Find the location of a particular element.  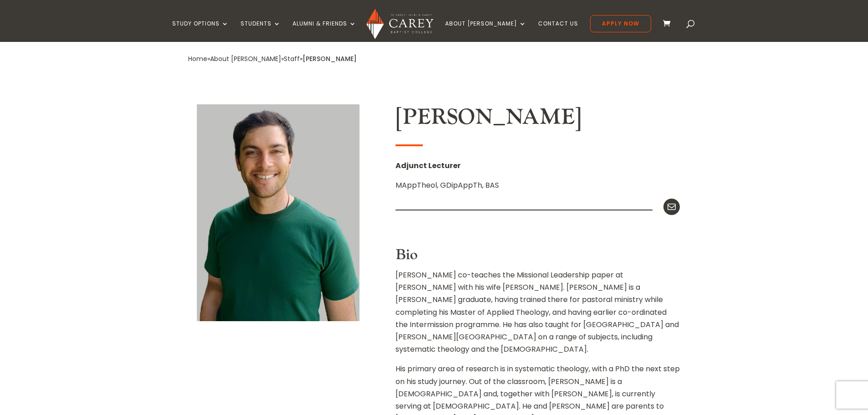

h3: Bio is located at coordinates (538, 257).